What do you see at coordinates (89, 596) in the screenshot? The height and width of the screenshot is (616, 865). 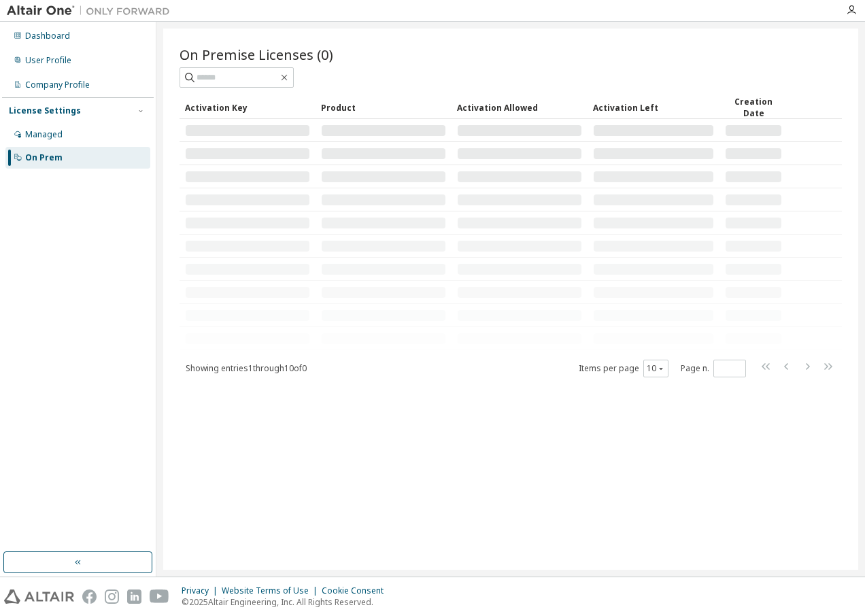 I see `img: facebook.svg` at bounding box center [89, 596].